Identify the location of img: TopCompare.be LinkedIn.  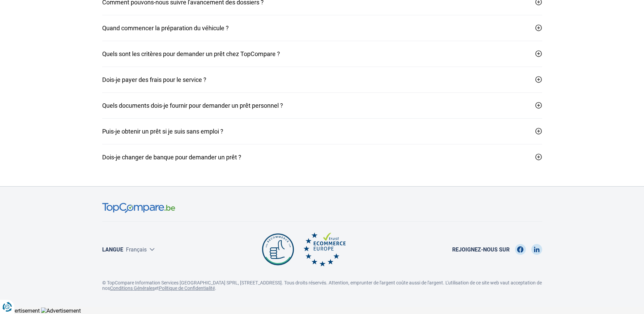
(537, 249).